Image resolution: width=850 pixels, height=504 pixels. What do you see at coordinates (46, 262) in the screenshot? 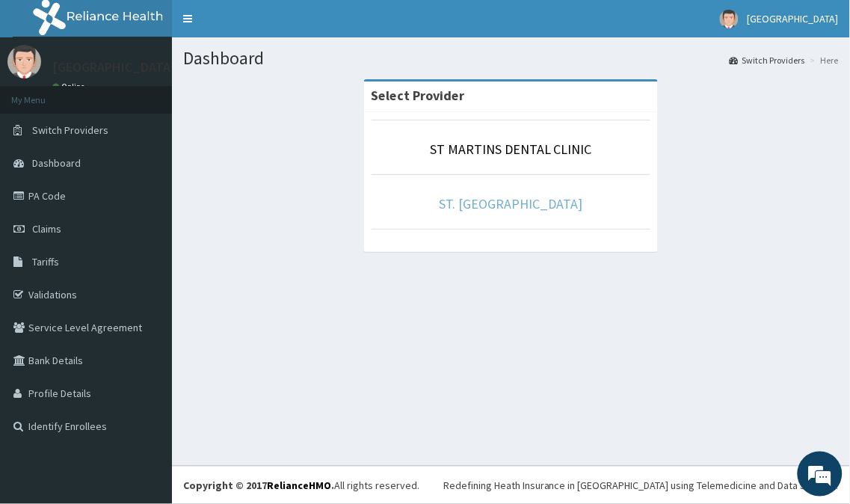
I see `span: Tariffs` at bounding box center [46, 262].